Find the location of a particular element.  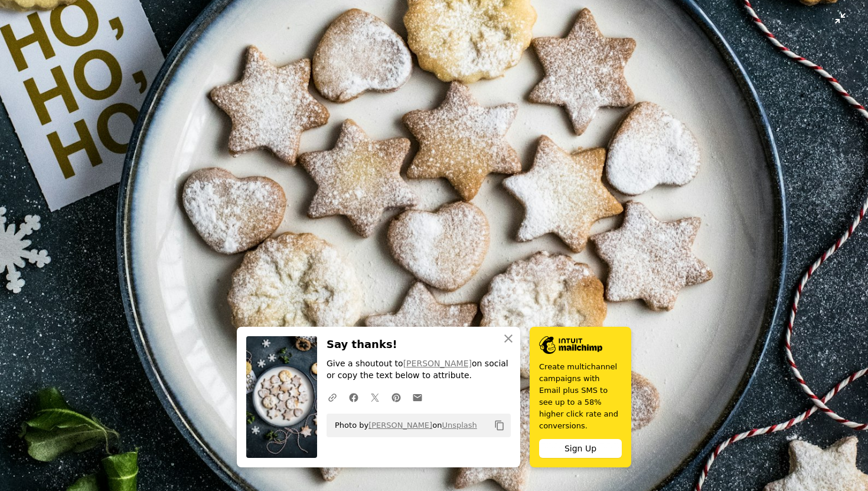

a: Share on Pinterest is located at coordinates (396, 397).